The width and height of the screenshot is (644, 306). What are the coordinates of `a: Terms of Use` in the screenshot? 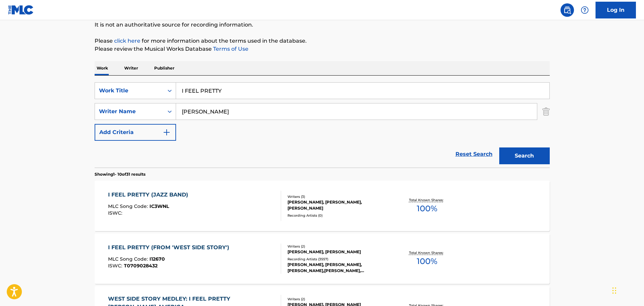 It's located at (230, 49).